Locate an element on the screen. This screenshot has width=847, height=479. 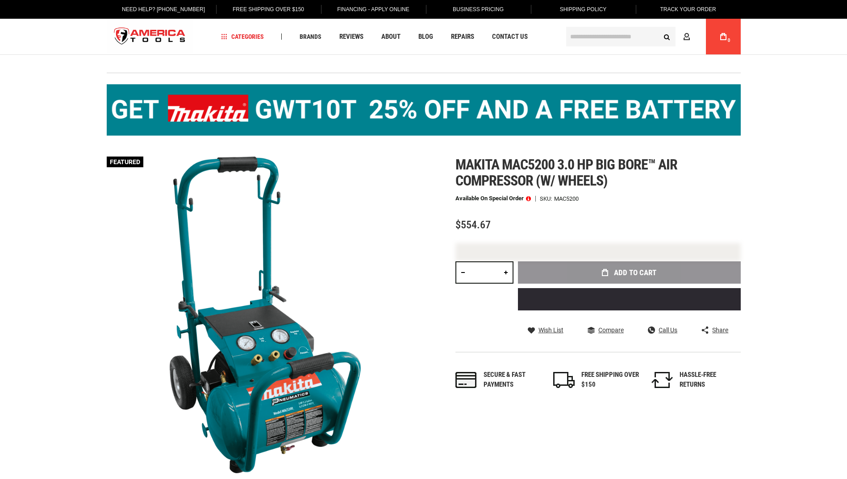
a: Compare is located at coordinates (605, 330).